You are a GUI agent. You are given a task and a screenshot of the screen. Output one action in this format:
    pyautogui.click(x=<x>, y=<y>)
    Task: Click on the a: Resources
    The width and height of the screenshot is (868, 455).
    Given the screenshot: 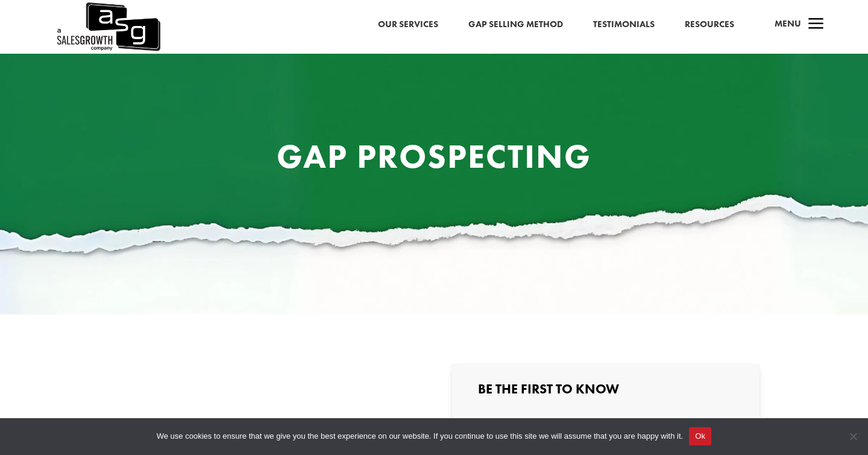 What is the action you would take?
    pyautogui.click(x=710, y=25)
    